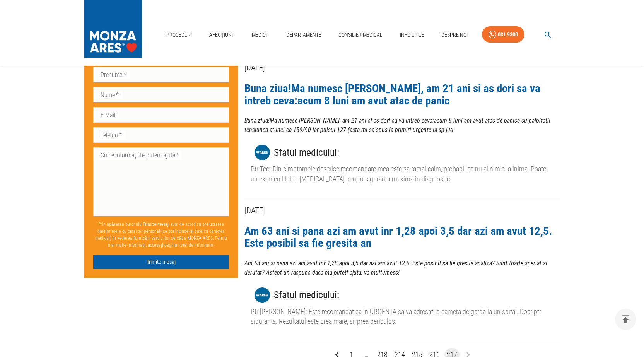  What do you see at coordinates (161, 262) in the screenshot?
I see `button: Trimite mesaj` at bounding box center [161, 262].